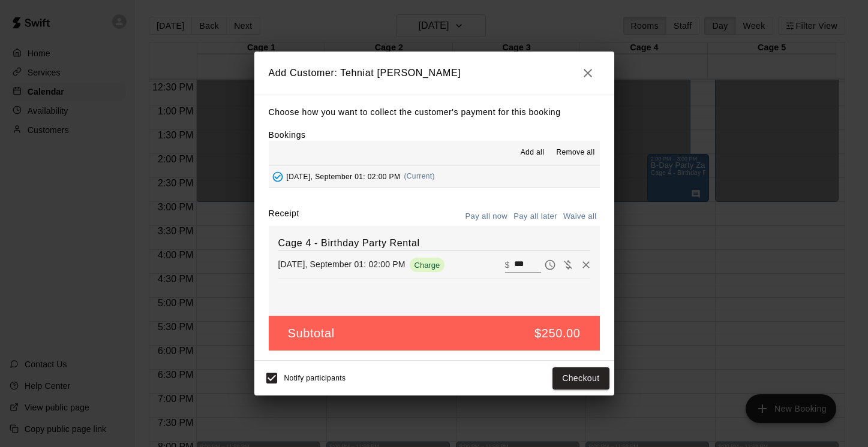  Describe the element at coordinates (312, 334) in the screenshot. I see `h5: Subtotal` at that location.